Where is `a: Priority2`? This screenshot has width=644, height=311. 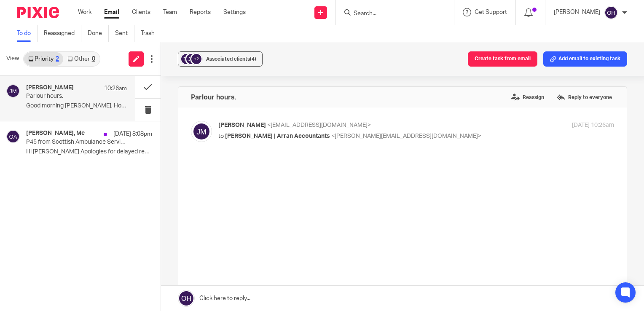 a: Priority2 is located at coordinates (43, 59).